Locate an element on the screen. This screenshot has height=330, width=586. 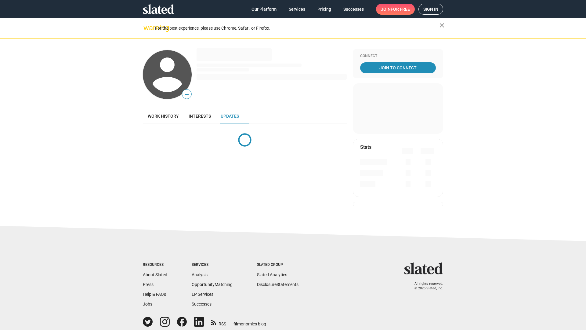
a: Joinfor free is located at coordinates (395, 9).